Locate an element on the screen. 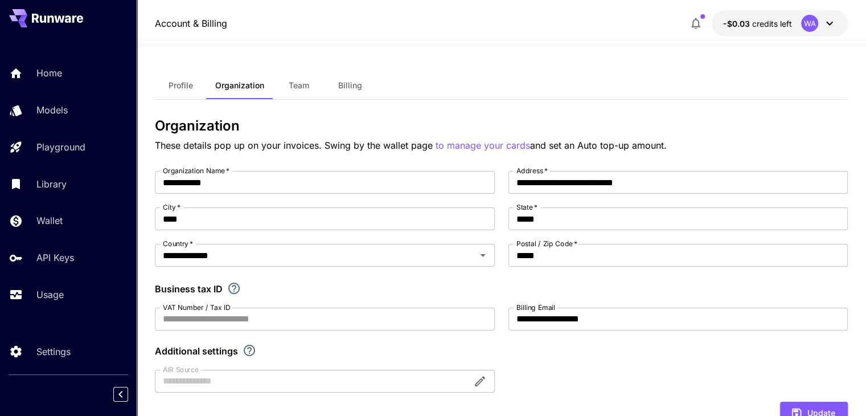 The height and width of the screenshot is (416, 866). span: and set an Auto top-up amount. is located at coordinates (599, 145).